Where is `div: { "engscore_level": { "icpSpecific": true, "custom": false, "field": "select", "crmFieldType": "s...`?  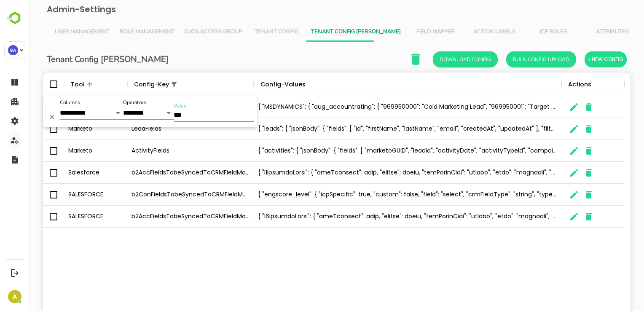
div: { "engscore_level": { "icpSpecific": true, "custom": false, "field": "select", "crmFieldType": "s... is located at coordinates (378, 194).